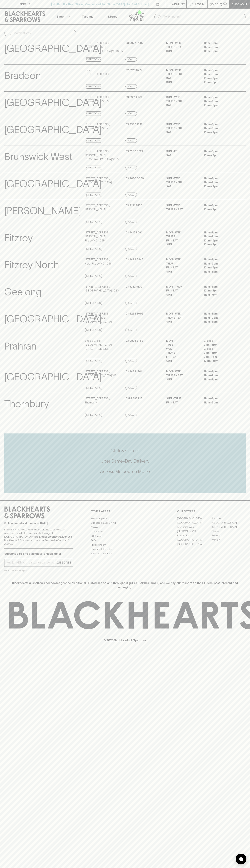 The height and width of the screenshot is (868, 250). Describe the element at coordinates (134, 399) in the screenshot. I see `p: 0399697225` at that location.